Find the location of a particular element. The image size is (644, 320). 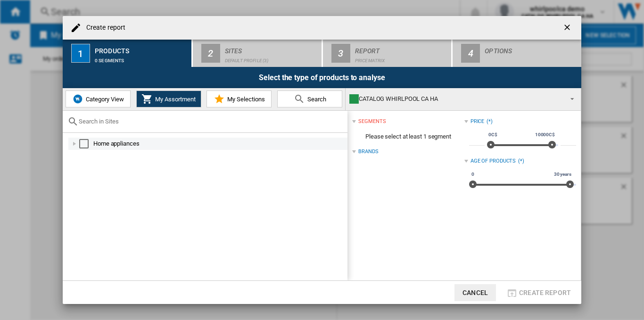

button: Create report is located at coordinates (538, 293).